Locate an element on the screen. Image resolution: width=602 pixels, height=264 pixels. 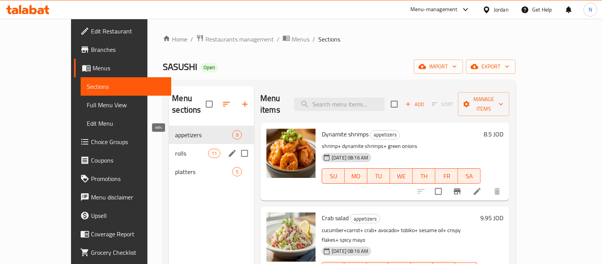
span: Add item is located at coordinates (415, 104).